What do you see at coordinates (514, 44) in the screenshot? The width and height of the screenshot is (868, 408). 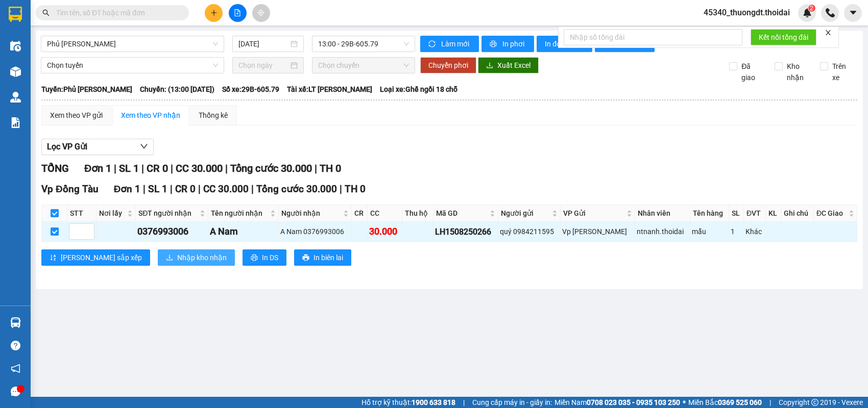 I see `span: In phơi` at bounding box center [514, 44].